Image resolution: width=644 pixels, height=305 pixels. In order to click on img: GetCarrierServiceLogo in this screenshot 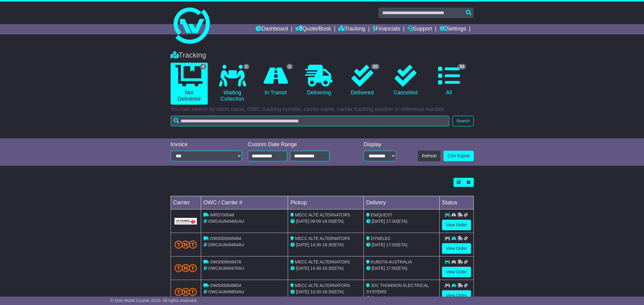, I will do `click(186, 221)`.